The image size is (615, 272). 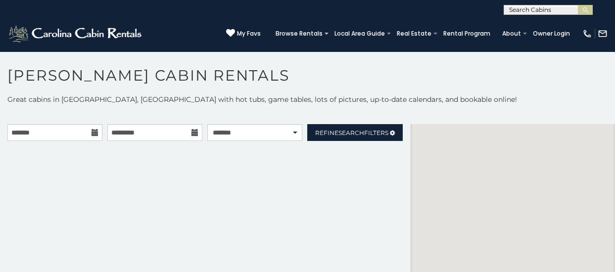 What do you see at coordinates (360, 34) in the screenshot?
I see `a: Local Area Guide` at bounding box center [360, 34].